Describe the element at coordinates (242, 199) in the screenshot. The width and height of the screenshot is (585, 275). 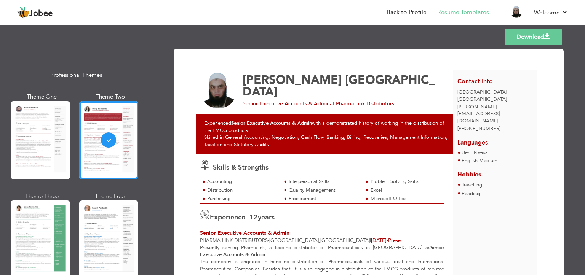
I see `div: Purchasing` at that location.